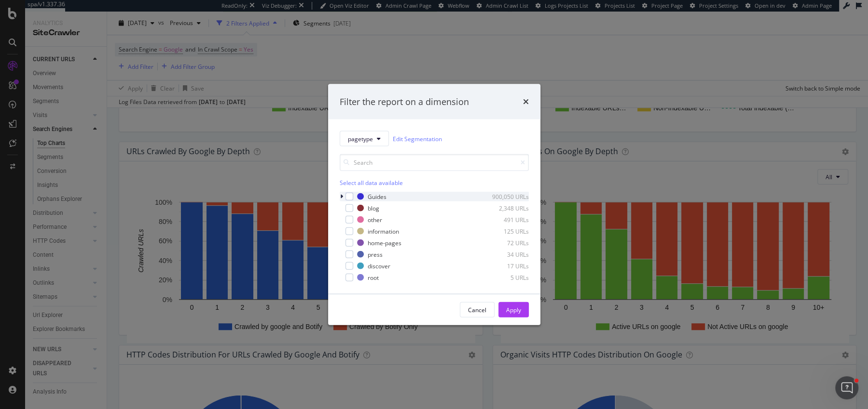 This screenshot has height=409, width=868. Describe the element at coordinates (375, 219) in the screenshot. I see `div: other` at that location.